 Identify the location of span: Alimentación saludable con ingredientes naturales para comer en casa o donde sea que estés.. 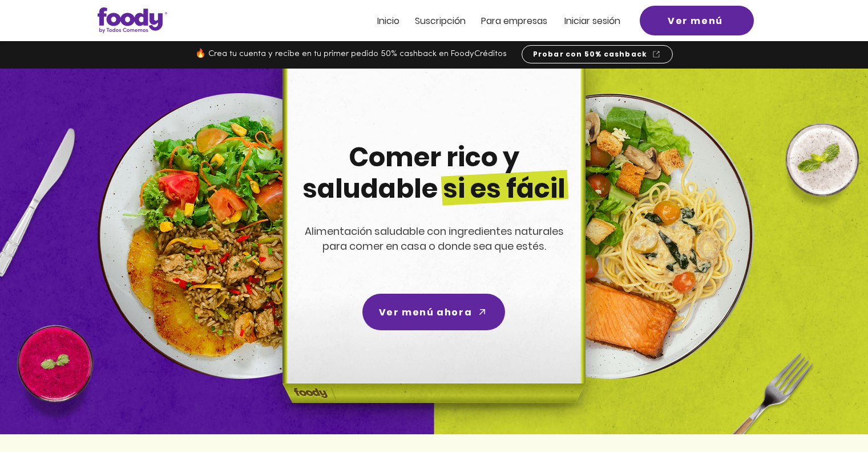
(434, 238).